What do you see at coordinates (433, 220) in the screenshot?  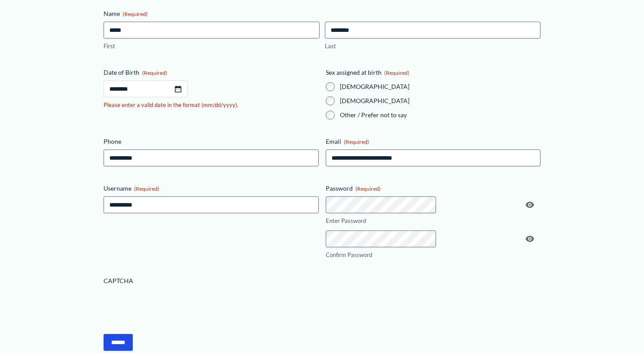 I see `label: Enter Password` at bounding box center [433, 220].